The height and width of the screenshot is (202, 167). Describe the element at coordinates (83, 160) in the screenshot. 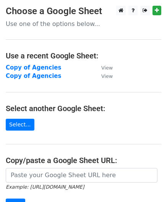

I see `h4: Copy/paste a Google Sheet URL:` at that location.